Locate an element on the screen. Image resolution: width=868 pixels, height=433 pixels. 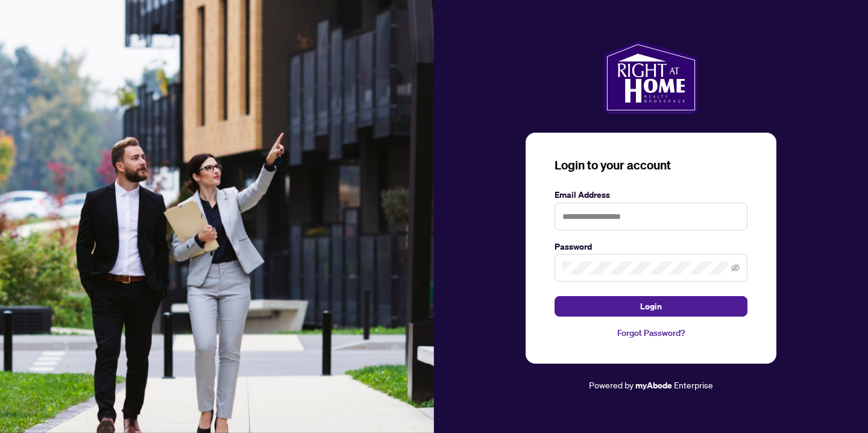
label: Email Address is located at coordinates (651, 195).